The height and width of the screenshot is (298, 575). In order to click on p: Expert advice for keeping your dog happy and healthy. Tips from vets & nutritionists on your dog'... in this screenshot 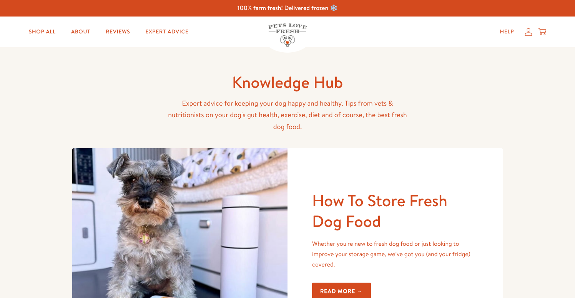, I will do `click(287, 115)`.